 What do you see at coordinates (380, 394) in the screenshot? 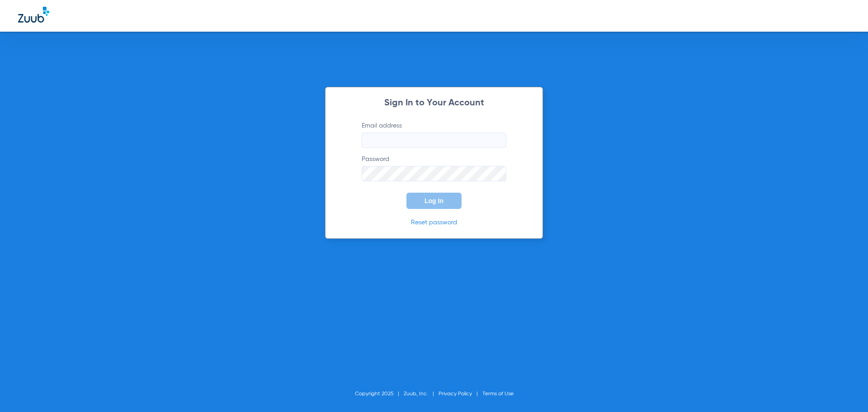
I see `li: Copyright 2025` at bounding box center [380, 394].